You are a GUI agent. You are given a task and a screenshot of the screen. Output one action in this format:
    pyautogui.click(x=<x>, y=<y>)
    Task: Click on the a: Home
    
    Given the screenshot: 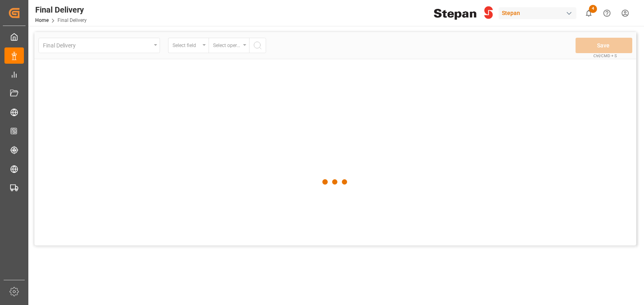 What is the action you would take?
    pyautogui.click(x=42, y=20)
    